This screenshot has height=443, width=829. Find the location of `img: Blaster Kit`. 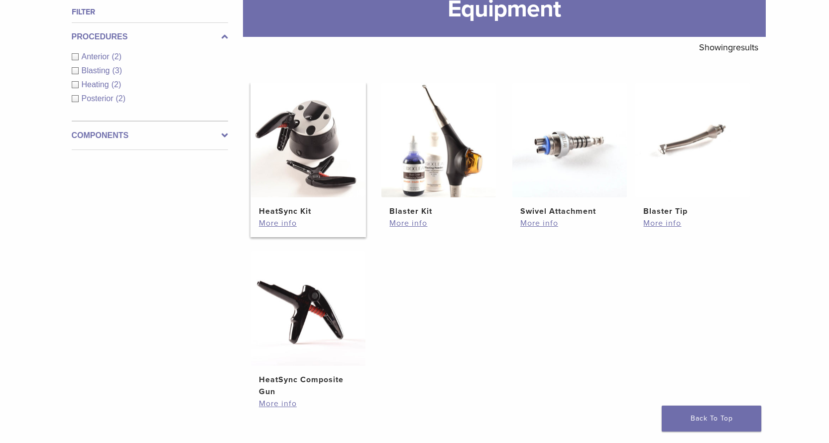

img: Blaster Kit is located at coordinates (439, 140).